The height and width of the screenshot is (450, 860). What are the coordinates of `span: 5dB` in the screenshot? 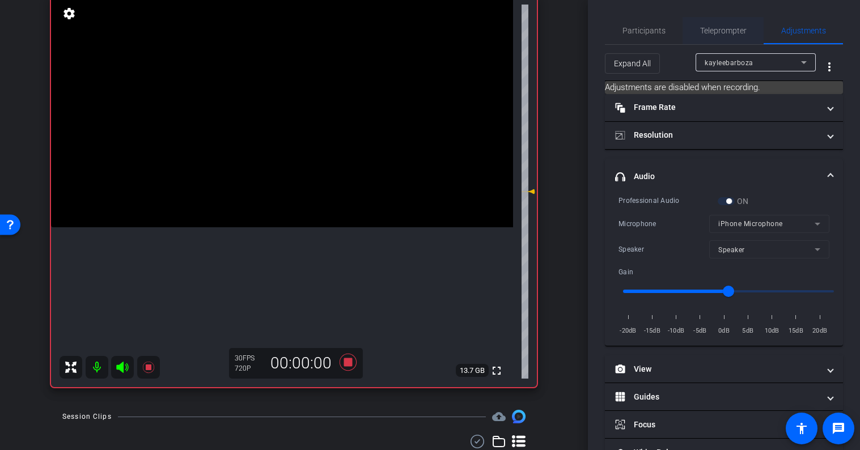 It's located at (748, 331).